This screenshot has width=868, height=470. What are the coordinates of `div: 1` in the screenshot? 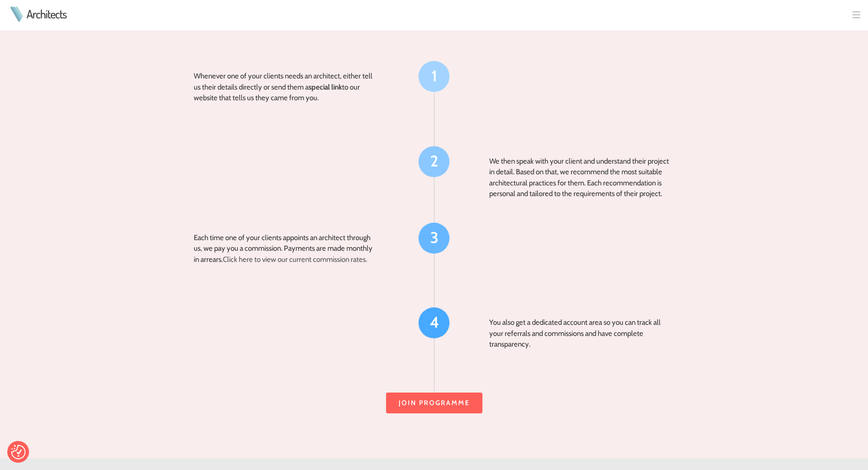 It's located at (434, 77).